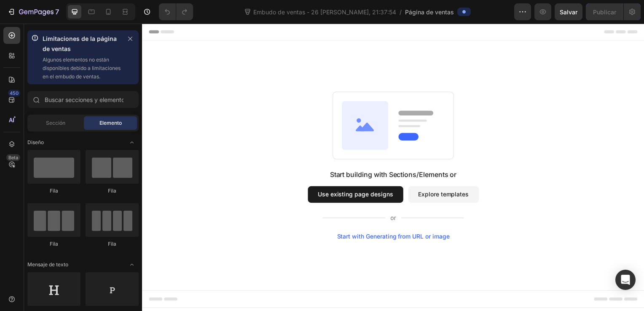  What do you see at coordinates (625, 279) in the screenshot?
I see `div: Abra Intercom Messenger` at bounding box center [625, 279].